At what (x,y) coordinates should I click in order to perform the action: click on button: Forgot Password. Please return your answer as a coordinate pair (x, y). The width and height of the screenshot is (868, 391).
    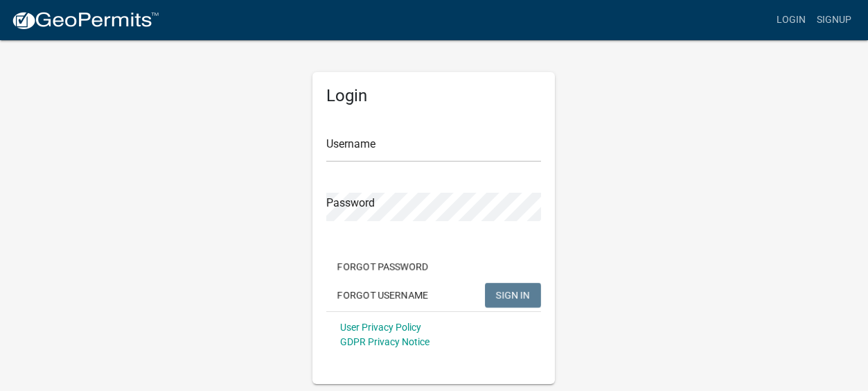
    Looking at the image, I should click on (382, 267).